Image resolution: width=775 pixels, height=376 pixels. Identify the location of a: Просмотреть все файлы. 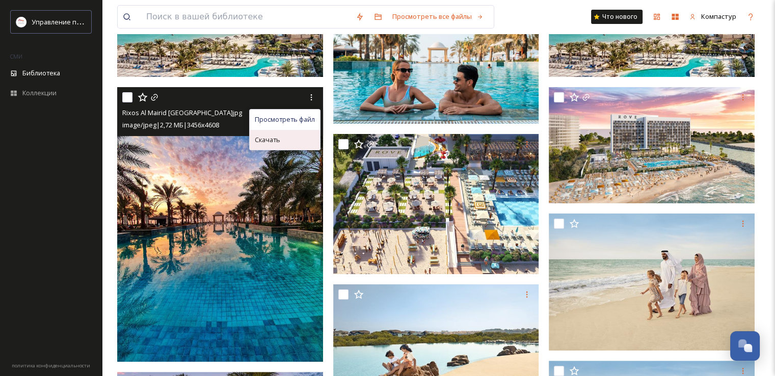
(438, 16).